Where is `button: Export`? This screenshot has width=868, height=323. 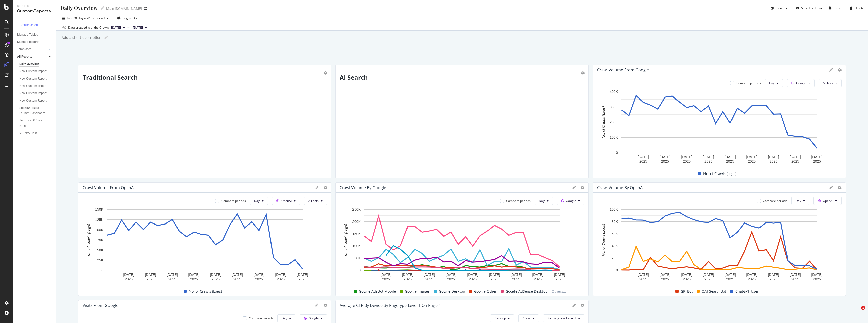
button: Export is located at coordinates (835, 8).